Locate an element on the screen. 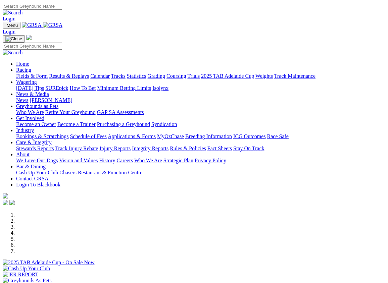 This screenshot has width=388, height=283. a: Tracks is located at coordinates (118, 76).